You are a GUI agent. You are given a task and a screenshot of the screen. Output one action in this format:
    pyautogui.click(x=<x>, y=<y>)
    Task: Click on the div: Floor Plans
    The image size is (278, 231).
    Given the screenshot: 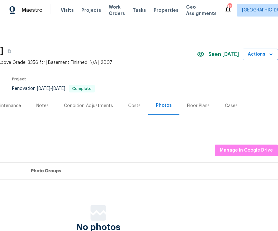 What is the action you would take?
    pyautogui.click(x=198, y=106)
    